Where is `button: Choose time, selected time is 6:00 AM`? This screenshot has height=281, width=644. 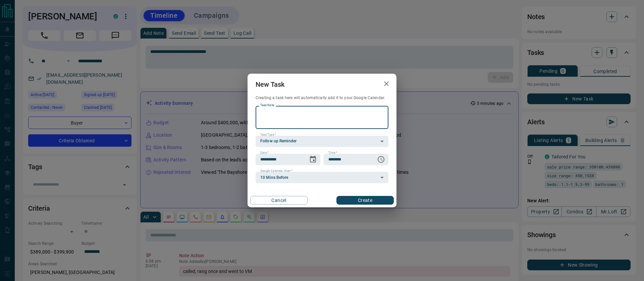
button: Choose time, selected time is 6:00 AM is located at coordinates (381, 160).